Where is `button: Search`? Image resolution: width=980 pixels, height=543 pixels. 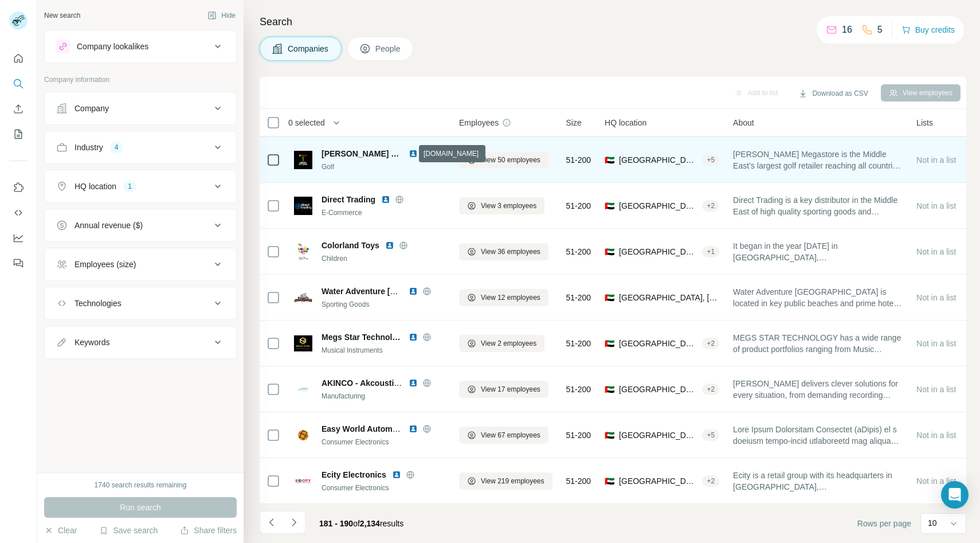
button: Search is located at coordinates (19, 84).